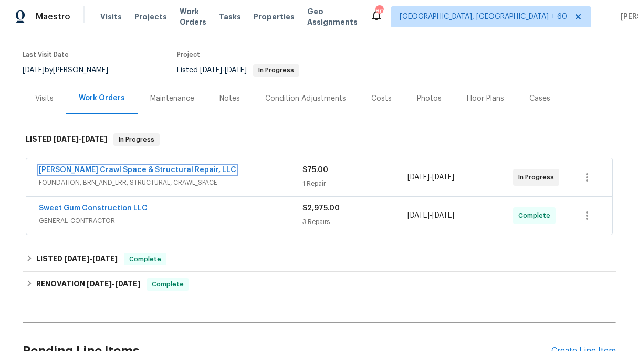 Image resolution: width=638 pixels, height=351 pixels. I want to click on div: 3 Repairs, so click(355, 222).